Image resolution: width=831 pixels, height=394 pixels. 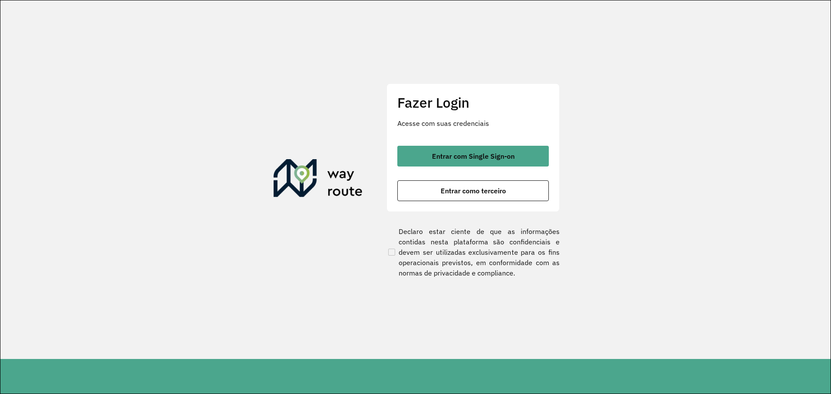 I want to click on p: Acesse com suas credenciais, so click(x=473, y=123).